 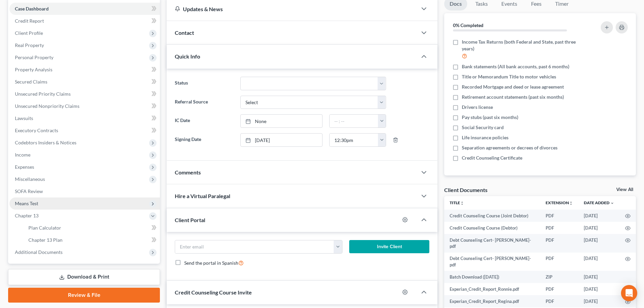 What do you see at coordinates (204, 121) in the screenshot?
I see `label: IC Date` at bounding box center [204, 121].